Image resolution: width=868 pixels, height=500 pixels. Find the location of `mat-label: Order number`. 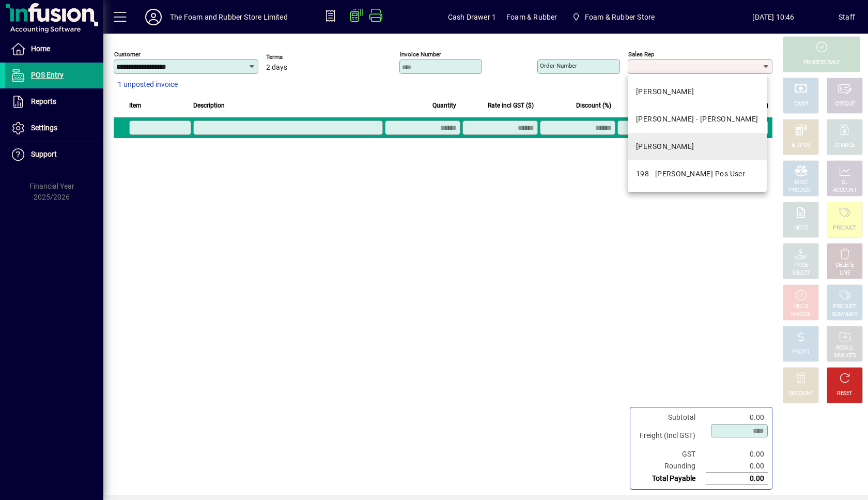

mat-label: Order number is located at coordinates (559, 66).